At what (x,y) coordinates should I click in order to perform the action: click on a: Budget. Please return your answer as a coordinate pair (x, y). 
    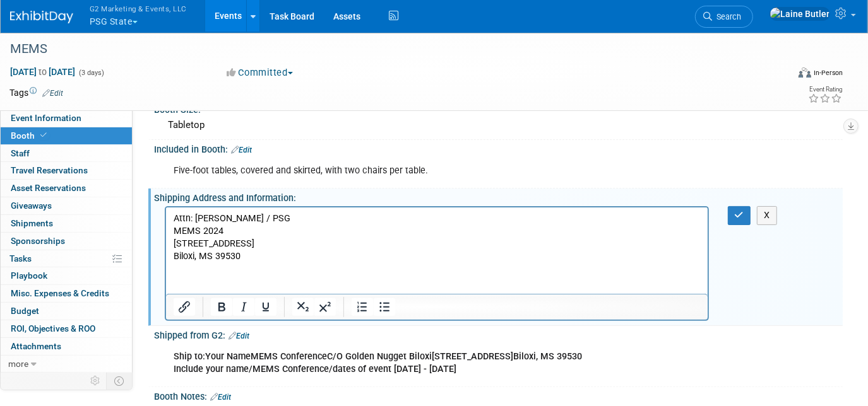
    Looking at the image, I should click on (66, 311).